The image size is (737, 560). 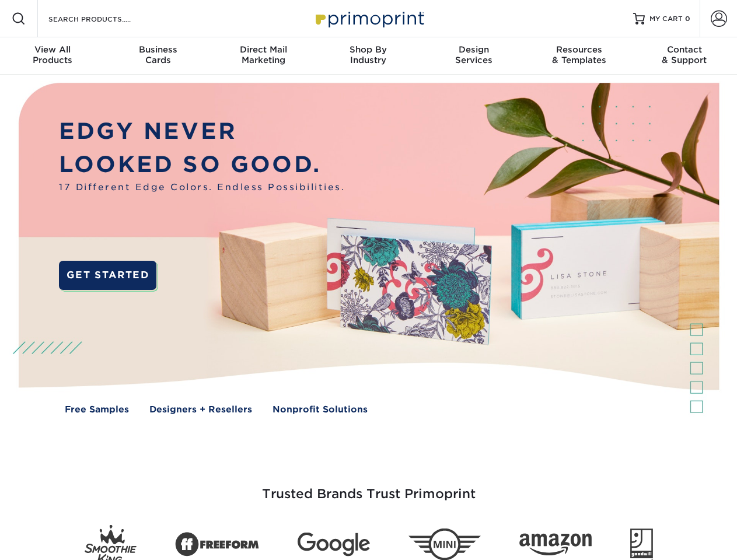 I want to click on span: 0, so click(x=687, y=19).